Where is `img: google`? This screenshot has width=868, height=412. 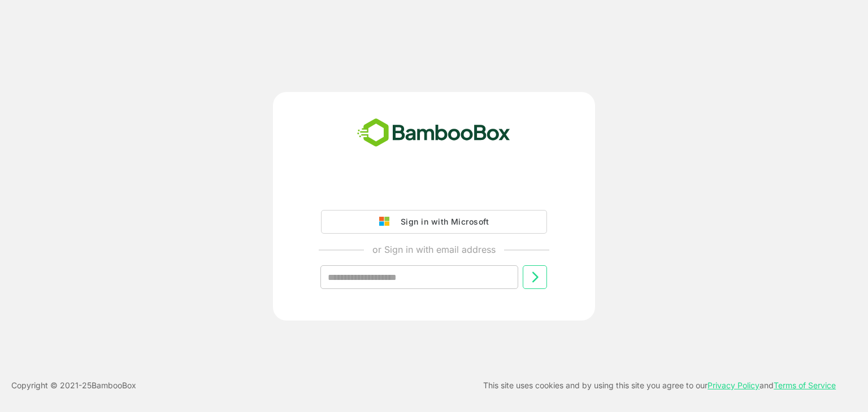 img: google is located at coordinates (387, 222).